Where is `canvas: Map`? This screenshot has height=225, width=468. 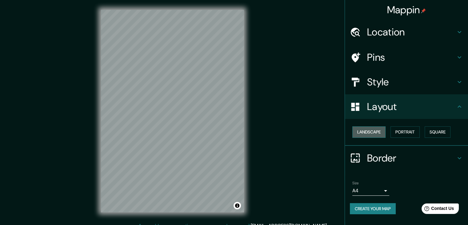
canvas: Map is located at coordinates (172, 111).